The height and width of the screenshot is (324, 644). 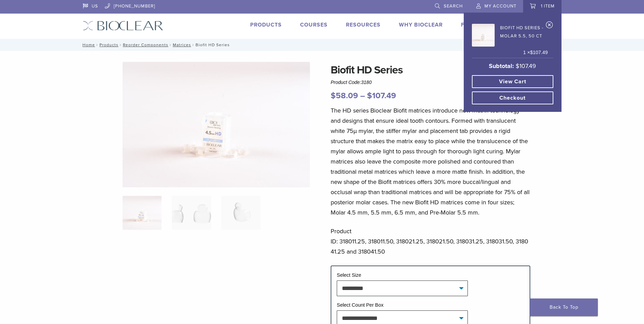 I want to click on label: Select Count Per Box, so click(x=360, y=305).